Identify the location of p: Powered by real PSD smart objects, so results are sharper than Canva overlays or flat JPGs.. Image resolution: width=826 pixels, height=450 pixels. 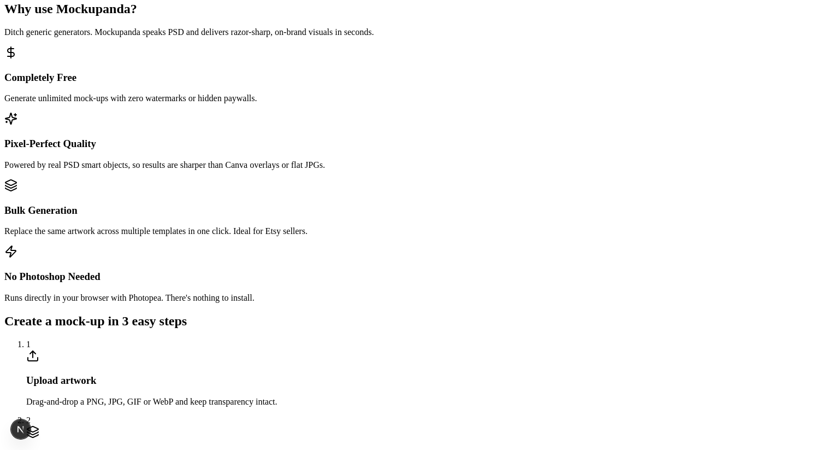
(413, 165).